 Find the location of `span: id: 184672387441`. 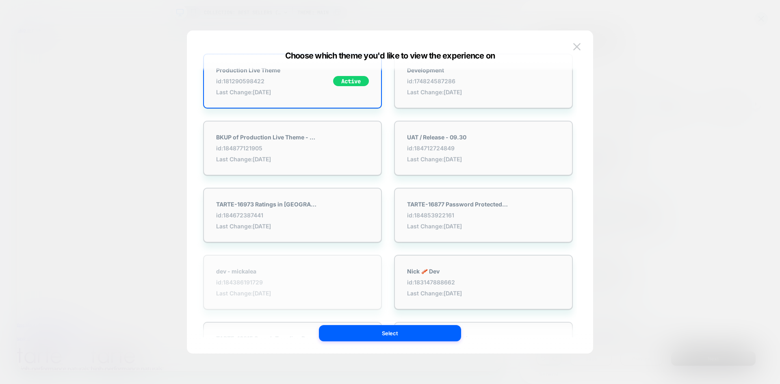

span: id: 184672387441 is located at coordinates (267, 215).